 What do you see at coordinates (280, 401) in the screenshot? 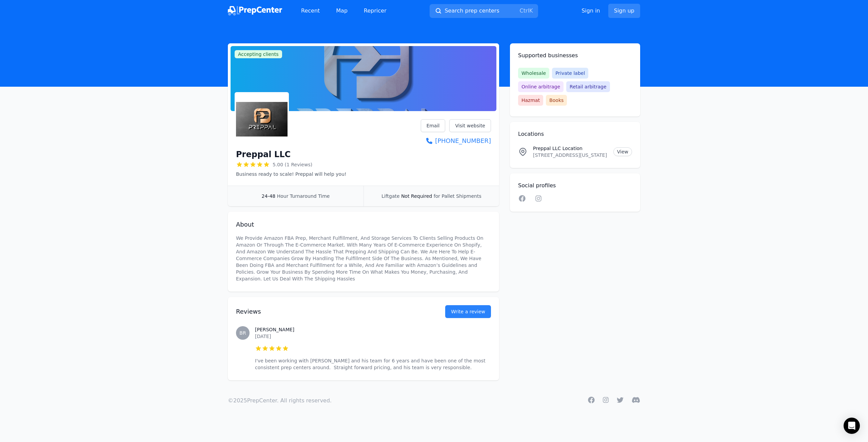
I see `p: © 2025 PrepCenter. All rights reserved.` at bounding box center [280, 401].